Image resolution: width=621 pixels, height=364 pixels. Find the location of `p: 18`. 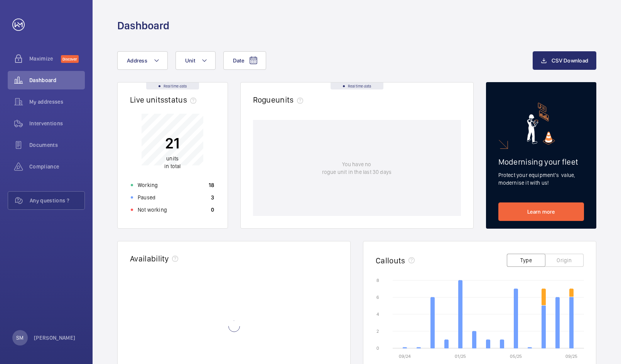

p: 18 is located at coordinates (211, 185).